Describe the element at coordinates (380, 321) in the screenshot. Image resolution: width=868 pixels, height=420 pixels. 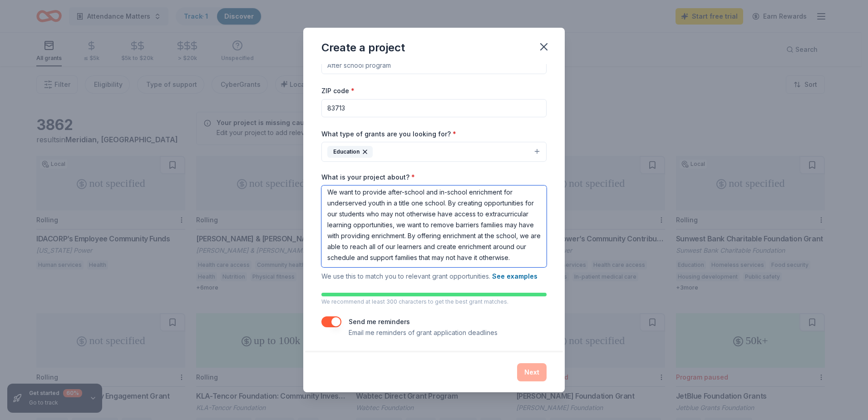
I see `label: Send me reminders` at that location.